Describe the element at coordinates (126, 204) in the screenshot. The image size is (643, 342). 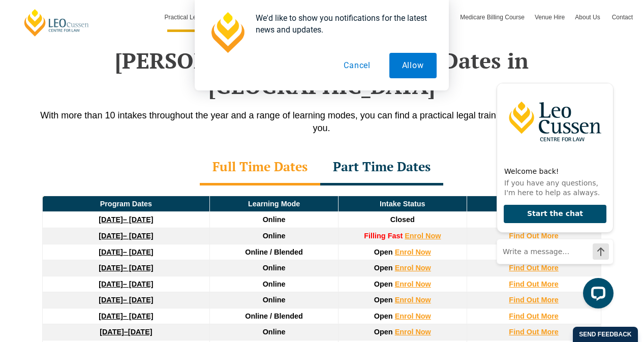
I see `td: Program Dates` at that location.